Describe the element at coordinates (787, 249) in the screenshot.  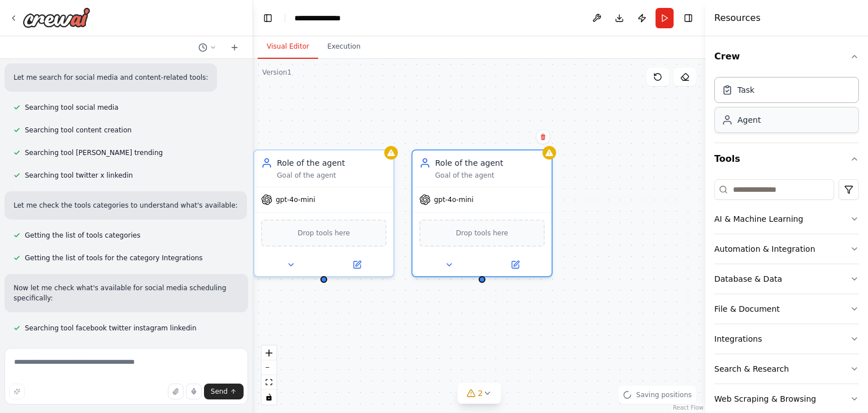
I see `button: Automation & Integration` at that location.